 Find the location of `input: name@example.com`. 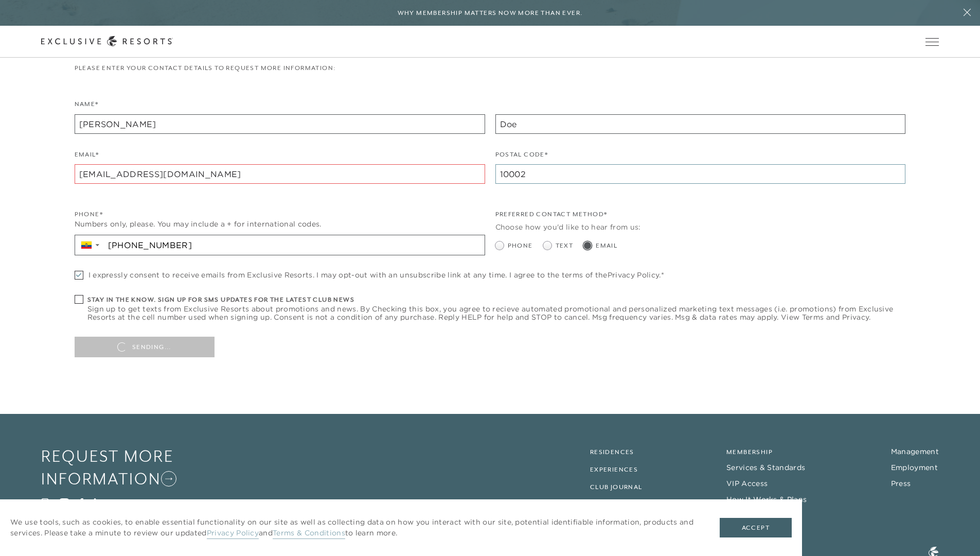

input: name@example.com is located at coordinates (280, 174).